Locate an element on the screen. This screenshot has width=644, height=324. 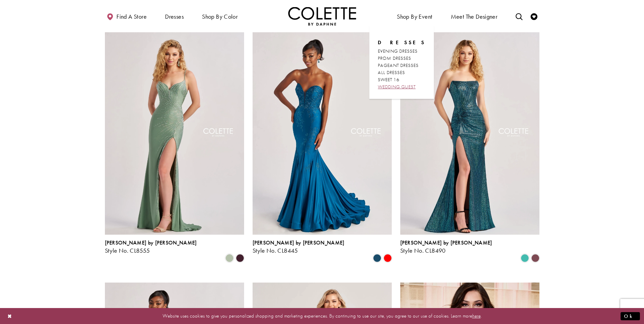
span: WEDDING GUEST is located at coordinates (397, 87).